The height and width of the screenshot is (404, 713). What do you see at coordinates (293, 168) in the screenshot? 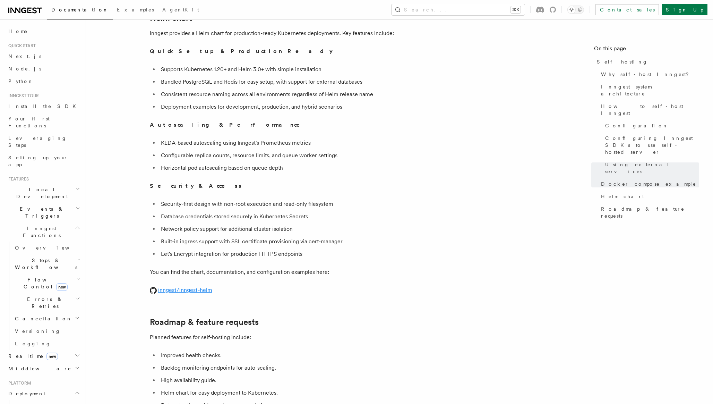
I see `li: Horizontal pod autoscaling based on queue depth` at bounding box center [293, 168].